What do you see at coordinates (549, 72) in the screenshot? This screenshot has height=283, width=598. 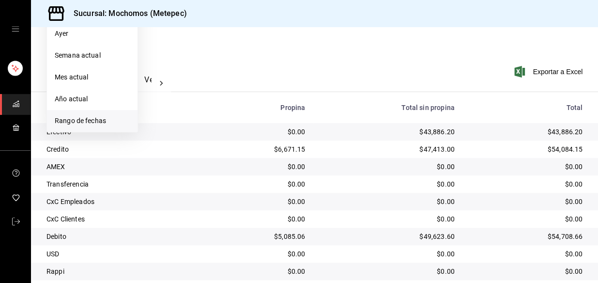 I see `button: Exportar a Excel` at bounding box center [549, 72].